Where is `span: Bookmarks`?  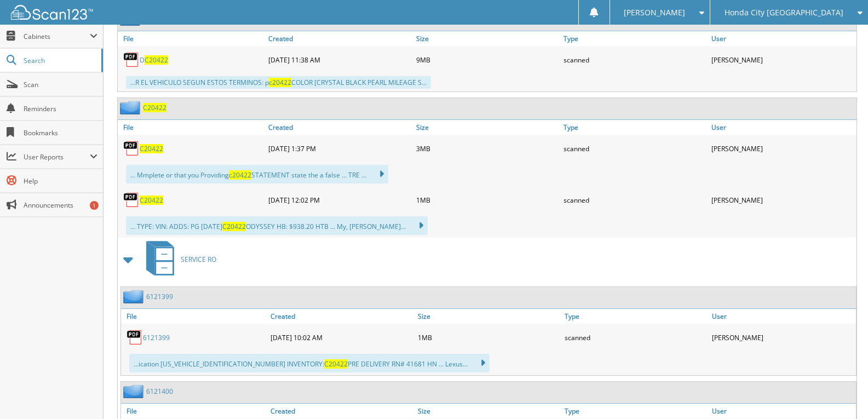
span: Bookmarks is located at coordinates (60, 132).